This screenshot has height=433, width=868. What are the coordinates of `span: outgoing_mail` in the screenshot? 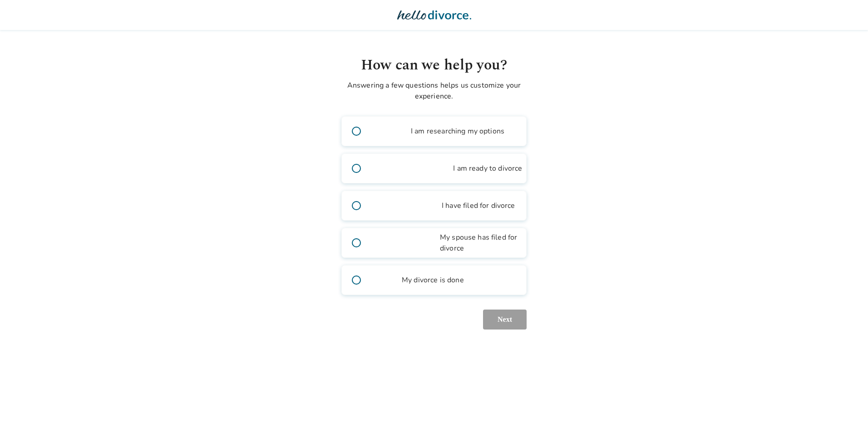 It's located at (380, 206).